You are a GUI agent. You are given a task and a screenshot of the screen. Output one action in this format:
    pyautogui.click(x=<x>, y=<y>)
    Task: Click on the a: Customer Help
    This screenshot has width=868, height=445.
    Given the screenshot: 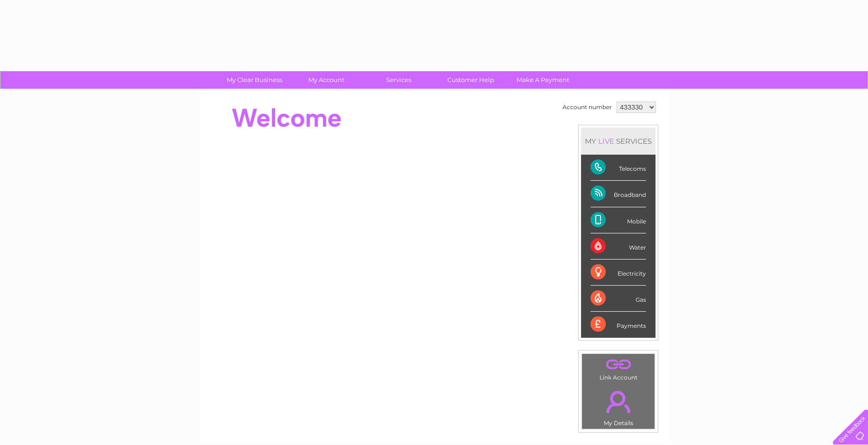 What is the action you would take?
    pyautogui.click(x=470, y=80)
    